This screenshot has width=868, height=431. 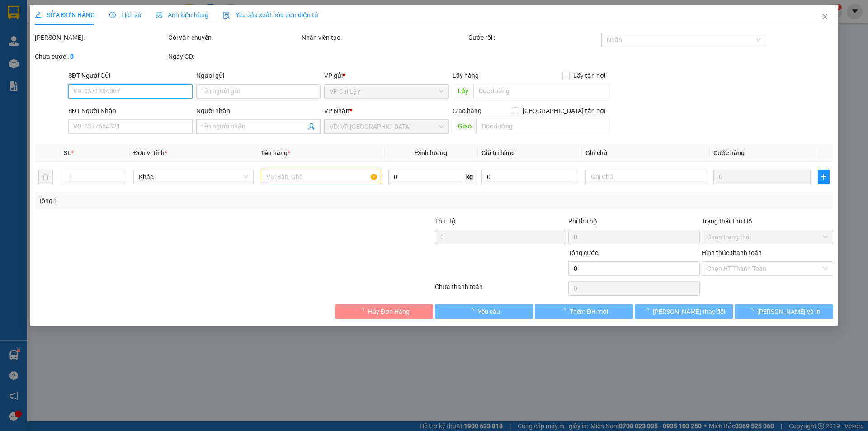 I want to click on span: Đơn vị tính, so click(x=150, y=153).